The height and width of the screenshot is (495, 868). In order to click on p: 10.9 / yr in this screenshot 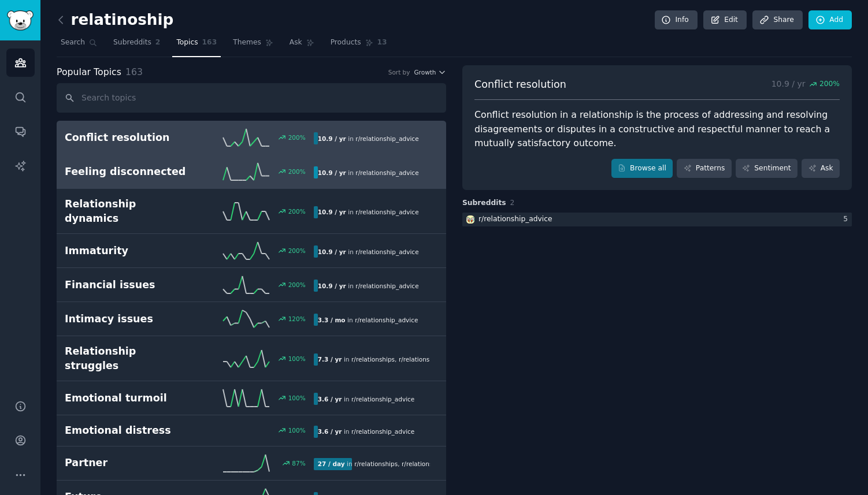, I will do `click(806, 84)`.